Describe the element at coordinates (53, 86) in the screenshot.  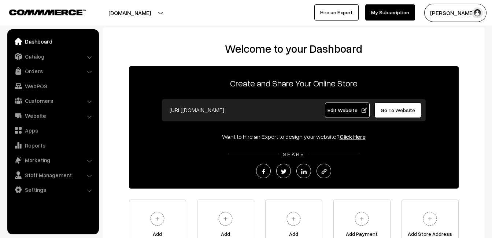
I see `a: WebPOS` at that location.